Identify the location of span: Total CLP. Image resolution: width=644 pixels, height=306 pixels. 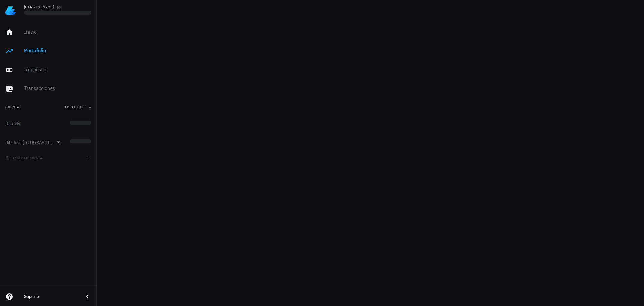
(75, 107).